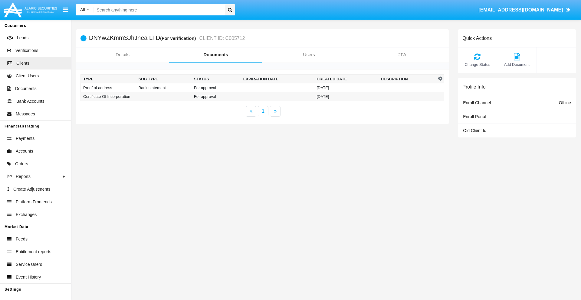  Describe the element at coordinates (85, 10) in the screenshot. I see `a: All` at that location.